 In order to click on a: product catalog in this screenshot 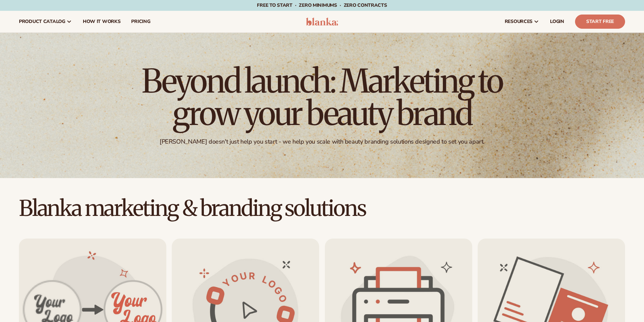, I will do `click(45, 22)`.